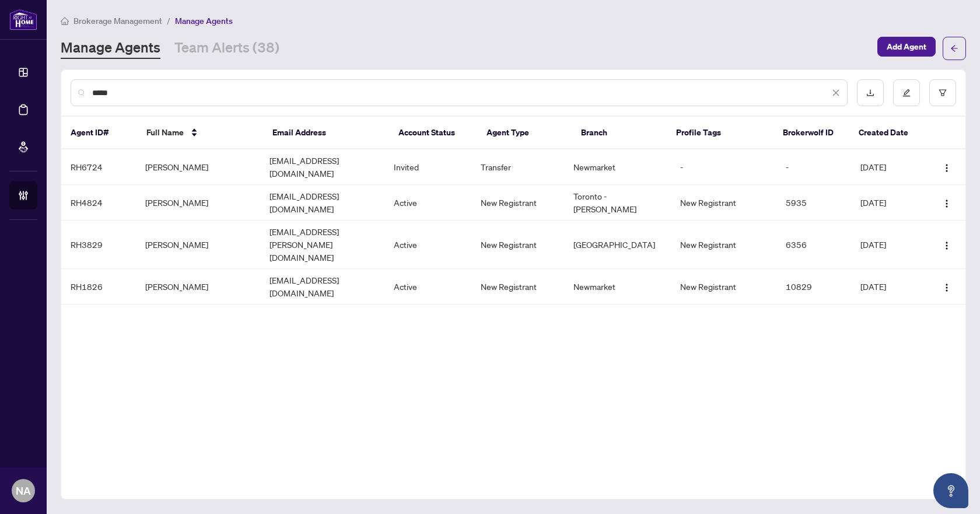  Describe the element at coordinates (887, 133) in the screenshot. I see `th: Created Date` at that location.